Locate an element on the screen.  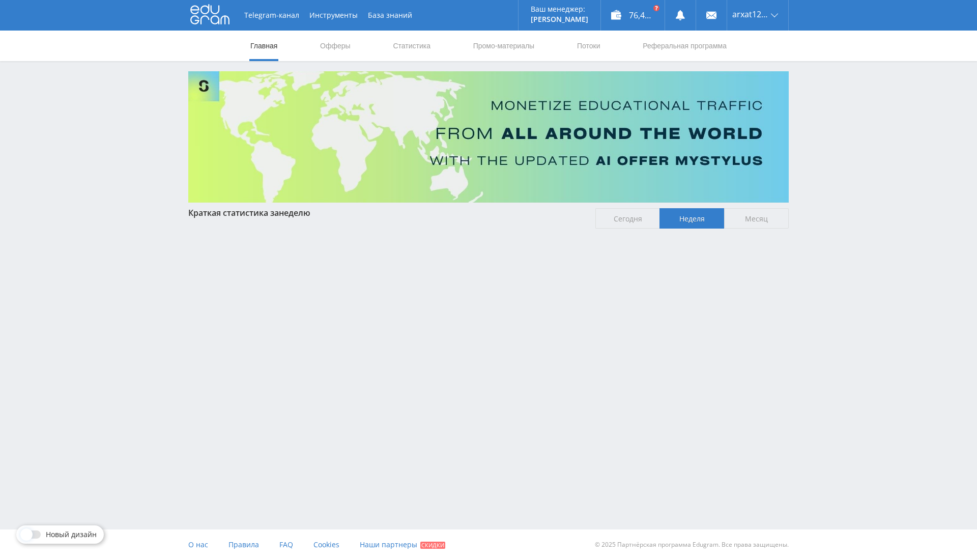
div: © 2025 Партнёрская программа Edugram. Все права защищены. is located at coordinates (641, 544).